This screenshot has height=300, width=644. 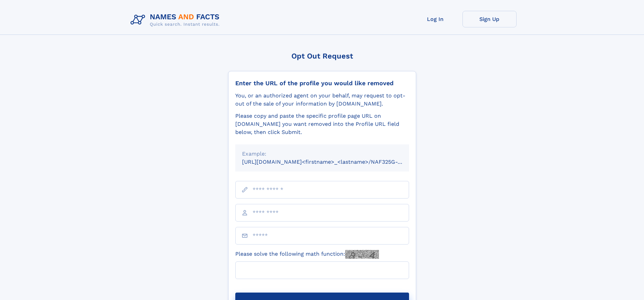 What do you see at coordinates (307, 255) in the screenshot?
I see `label: Please solve the following math function:` at bounding box center [307, 255].